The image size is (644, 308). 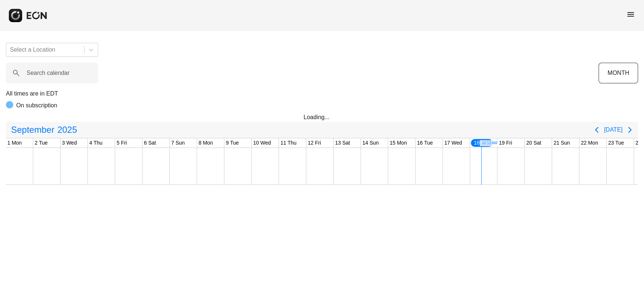 I want to click on div: 23 Tue, so click(x=616, y=143).